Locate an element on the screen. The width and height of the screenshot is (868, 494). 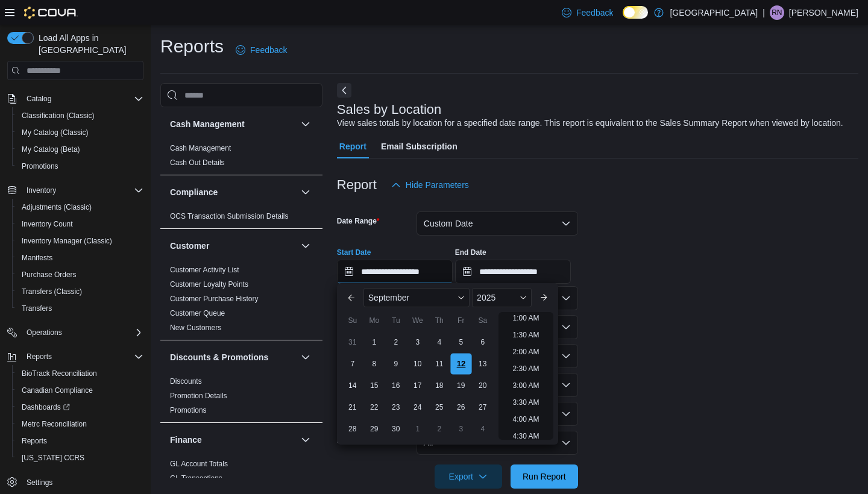
span: BioTrack Reconciliation is located at coordinates (80, 374).